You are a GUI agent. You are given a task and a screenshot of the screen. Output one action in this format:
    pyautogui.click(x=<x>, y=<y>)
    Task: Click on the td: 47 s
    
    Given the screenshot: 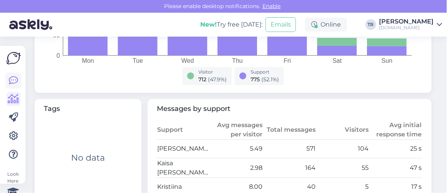 What is the action you would take?
    pyautogui.click(x=396, y=167)
    